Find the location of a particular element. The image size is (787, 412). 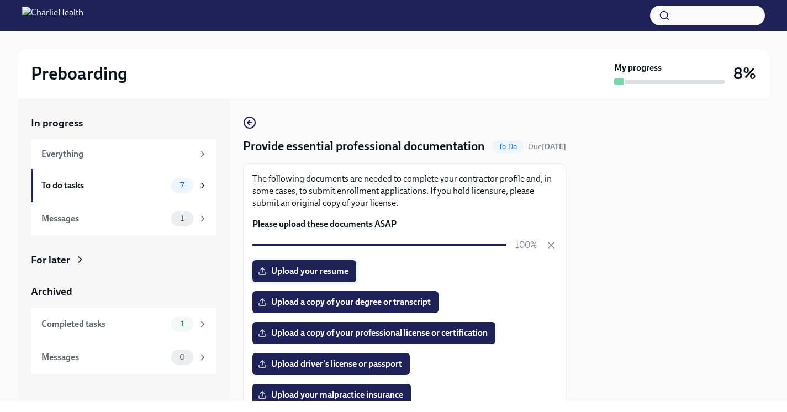

span: September 25th, 2025 08:00 is located at coordinates (547, 146).